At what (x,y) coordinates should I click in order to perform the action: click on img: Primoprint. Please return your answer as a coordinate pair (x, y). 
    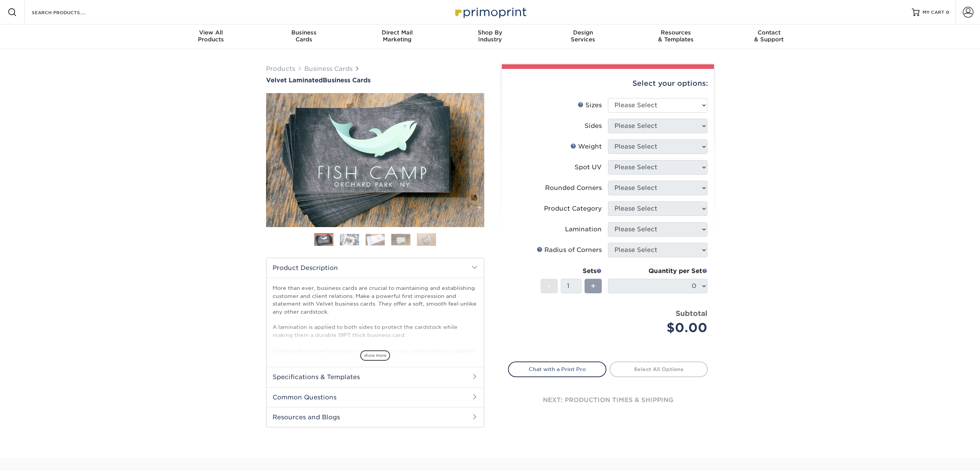
    Looking at the image, I should click on (490, 12).